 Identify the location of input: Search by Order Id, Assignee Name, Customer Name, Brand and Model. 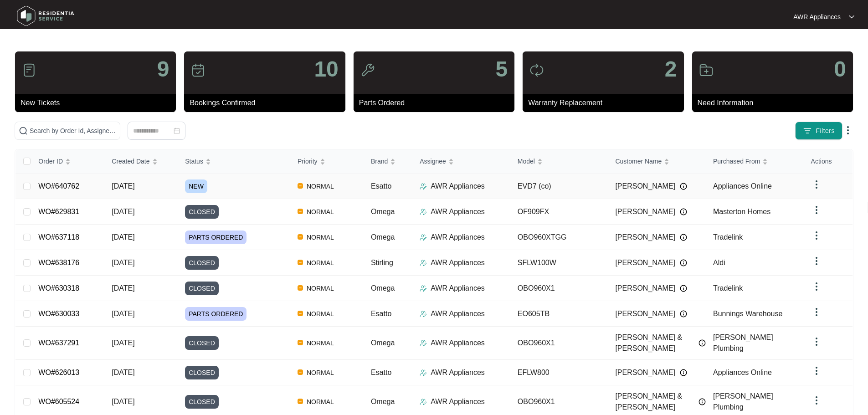
(73, 131).